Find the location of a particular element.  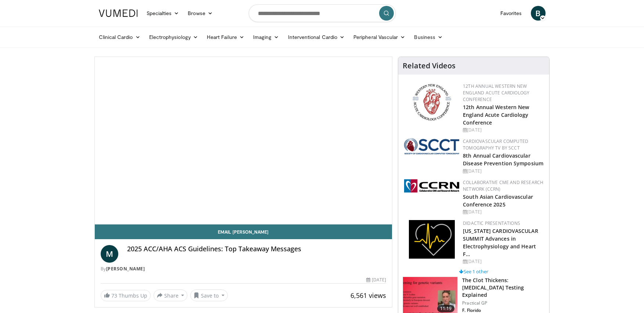

a: Business is located at coordinates (429, 37).